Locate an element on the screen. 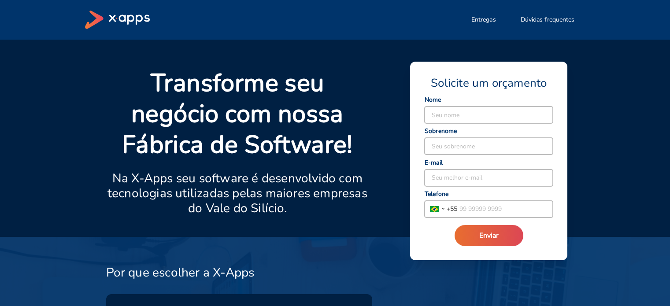 This screenshot has height=306, width=670. span: Dúvidas frequentes is located at coordinates (548, 20).